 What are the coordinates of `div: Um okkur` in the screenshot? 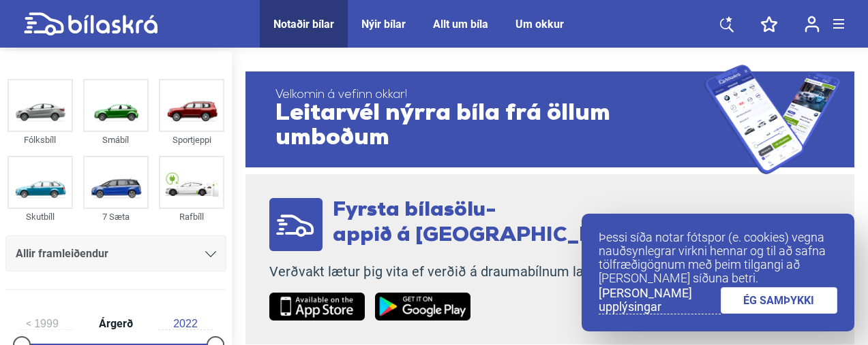 It's located at (539, 24).